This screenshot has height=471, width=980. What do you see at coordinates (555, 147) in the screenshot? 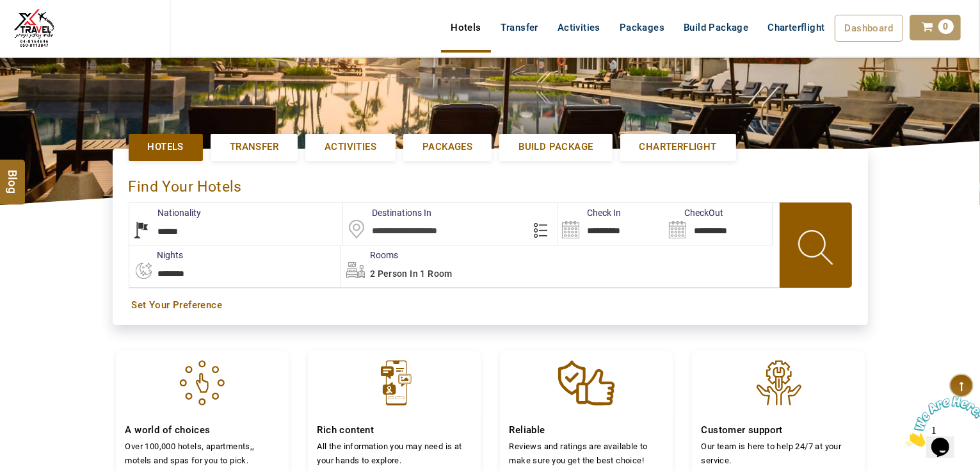
I see `span: Build Package` at bounding box center [555, 147].